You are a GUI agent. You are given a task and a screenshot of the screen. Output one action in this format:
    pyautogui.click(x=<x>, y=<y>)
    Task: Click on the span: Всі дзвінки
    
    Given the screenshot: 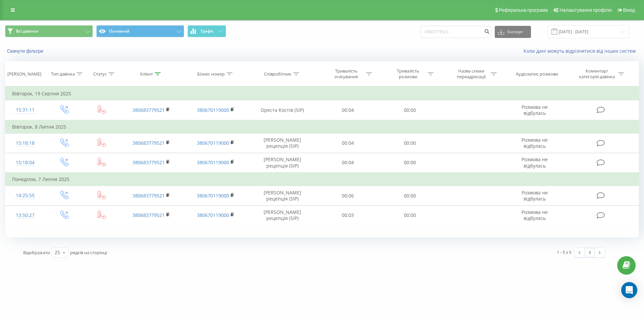 What is the action you would take?
    pyautogui.click(x=27, y=31)
    